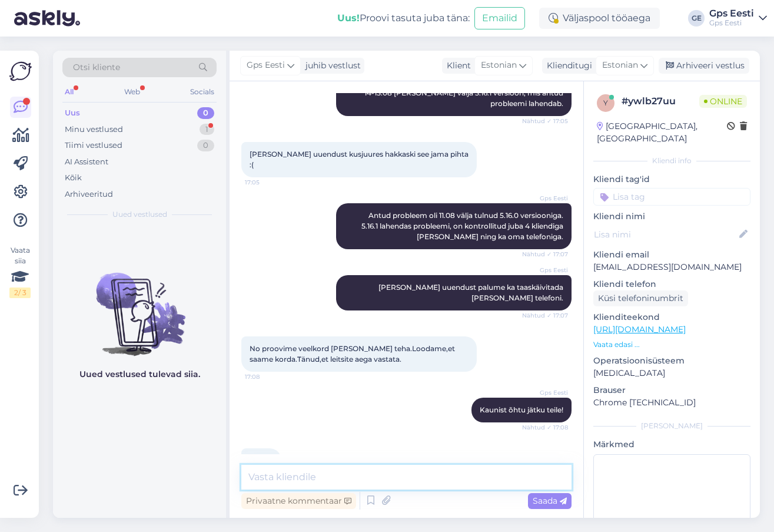 The height and width of the screenshot is (532, 774). What do you see at coordinates (267, 376) in the screenshot?
I see `span: 17:08` at bounding box center [267, 376].